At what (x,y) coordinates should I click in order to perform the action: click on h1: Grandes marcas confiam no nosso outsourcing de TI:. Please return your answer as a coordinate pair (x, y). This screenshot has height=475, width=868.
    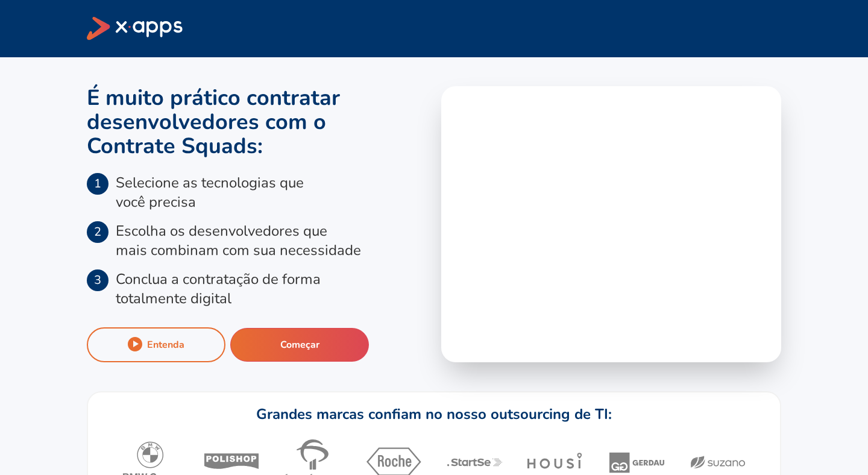
    Looking at the image, I should click on (434, 415).